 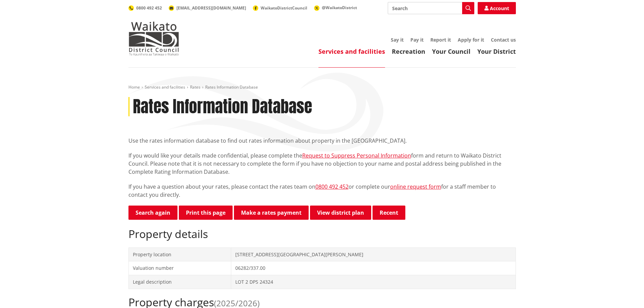 What do you see at coordinates (134, 87) in the screenshot?
I see `a: Home` at bounding box center [134, 87].